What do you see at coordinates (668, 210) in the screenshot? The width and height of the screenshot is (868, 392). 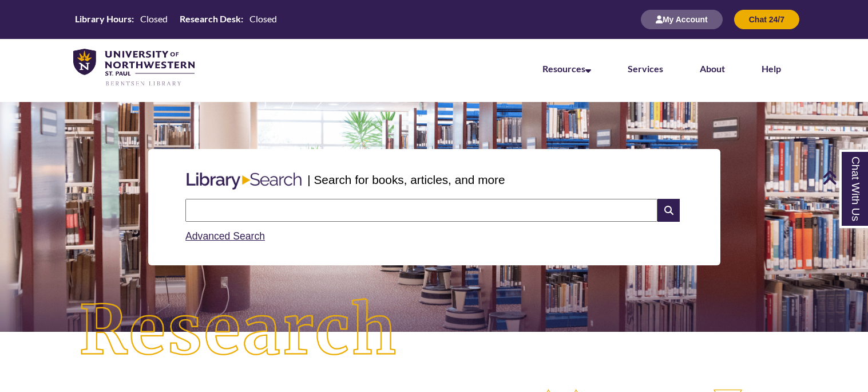 I see `i: Search` at bounding box center [668, 210].